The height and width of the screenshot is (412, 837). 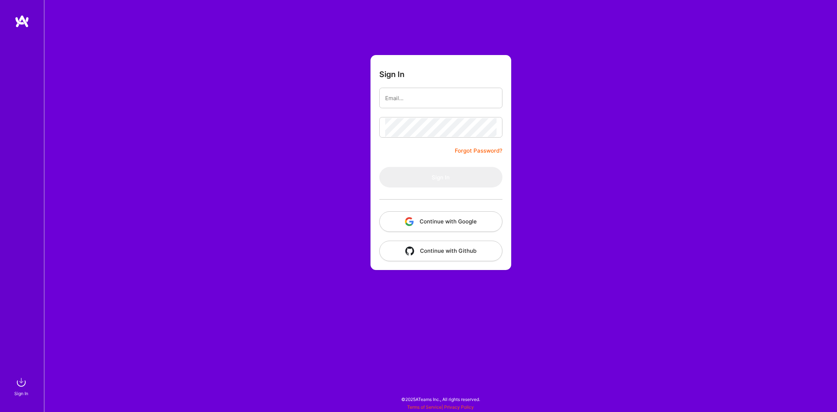 What do you see at coordinates (441, 177) in the screenshot?
I see `button: Sign In` at bounding box center [441, 177].